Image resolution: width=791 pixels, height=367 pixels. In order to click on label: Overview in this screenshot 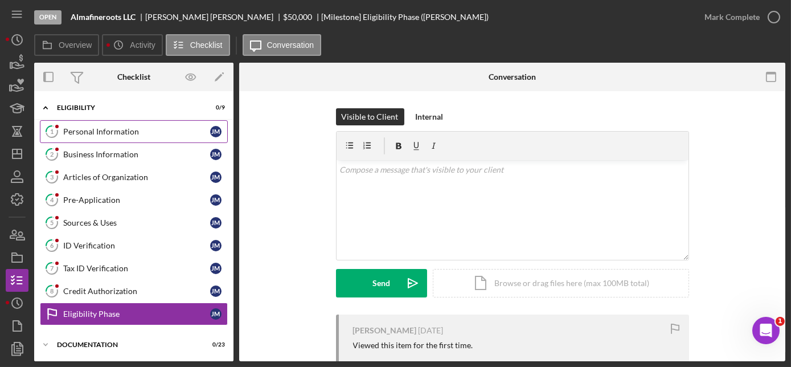, I will do `click(75, 45)`.